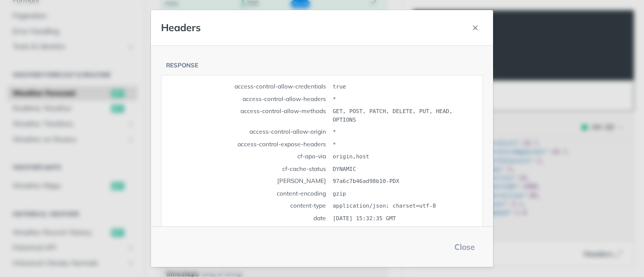  Describe the element at coordinates (405, 116) in the screenshot. I see `td: GET, POST, PATCH, DELETE, PUT, HEAD, OPTIONS` at that location.